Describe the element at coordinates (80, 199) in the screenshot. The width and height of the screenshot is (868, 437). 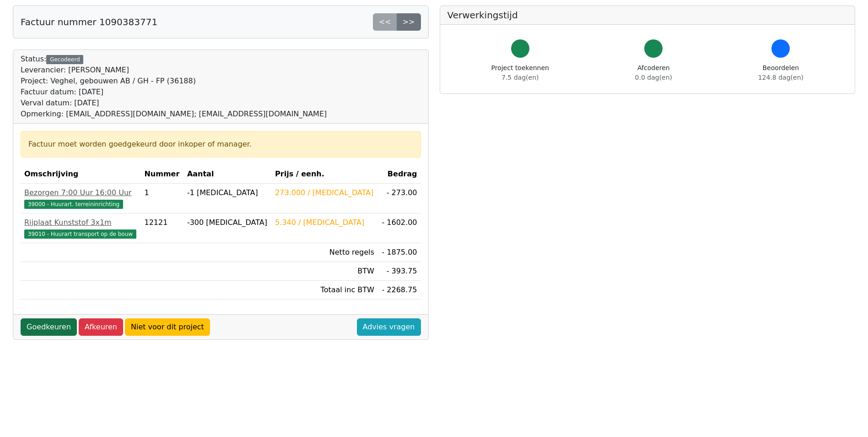
I see `a: Bezorgen 7:00 Uur 16:00 Uur39000 - Huurart. terreininrichting` at that location.